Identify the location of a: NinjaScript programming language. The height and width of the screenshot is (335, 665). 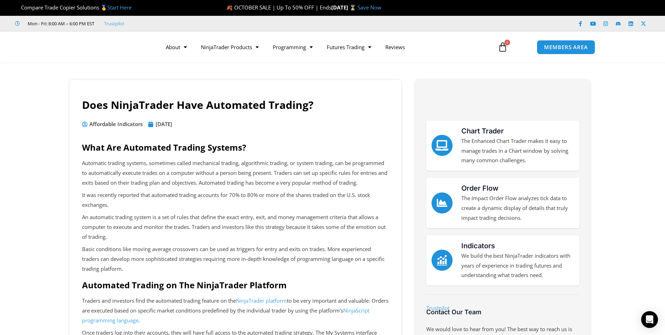
(226, 315).